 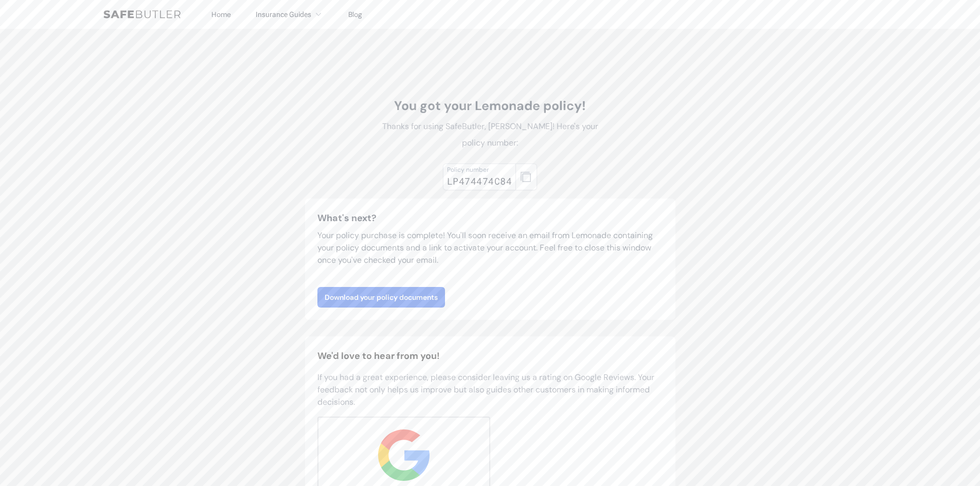 What do you see at coordinates (355, 14) in the screenshot?
I see `a: Blog` at bounding box center [355, 14].